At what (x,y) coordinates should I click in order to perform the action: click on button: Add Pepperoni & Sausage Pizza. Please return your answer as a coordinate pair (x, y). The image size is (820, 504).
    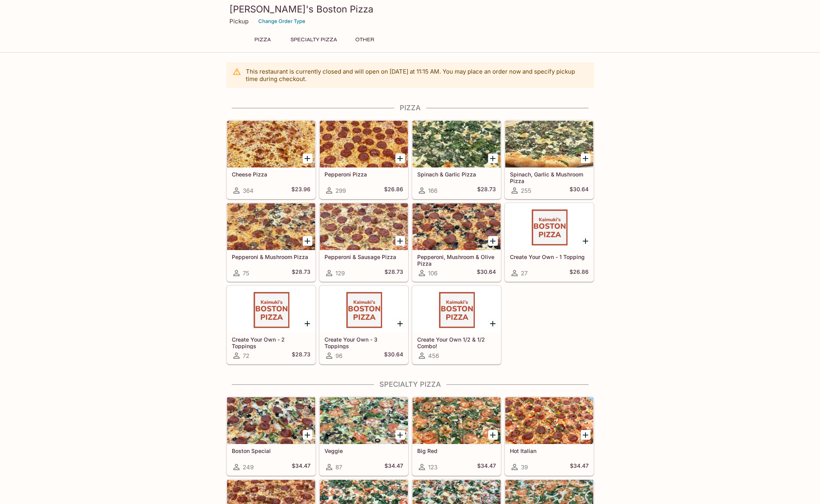
    Looking at the image, I should click on (400, 241).